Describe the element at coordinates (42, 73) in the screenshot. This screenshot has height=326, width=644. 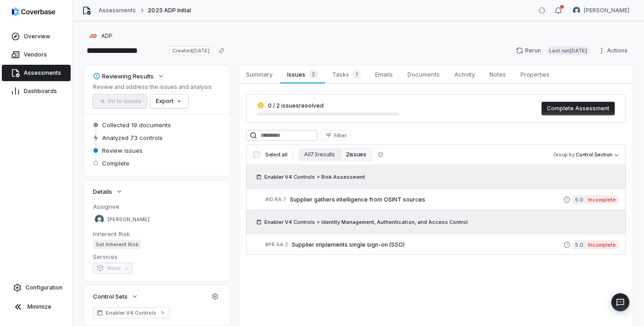
I see `span: Assessments` at that location.